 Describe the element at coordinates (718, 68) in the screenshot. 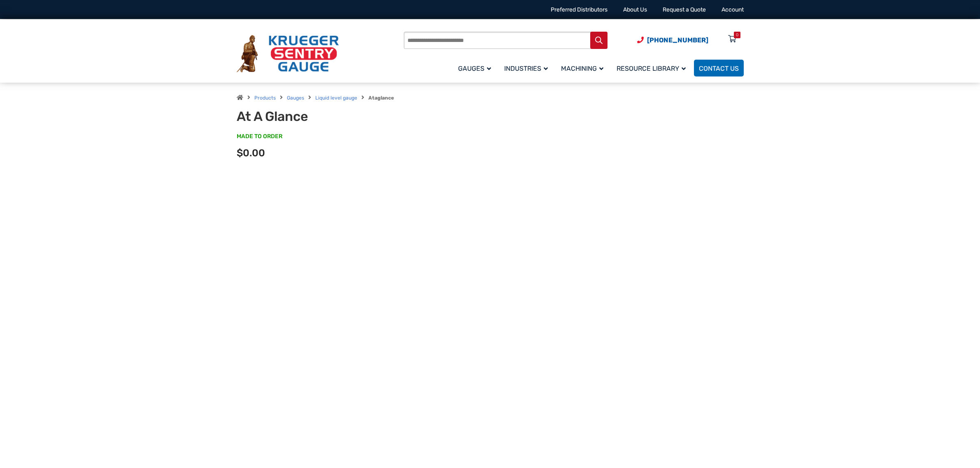

I see `span: Contact Us` at that location.